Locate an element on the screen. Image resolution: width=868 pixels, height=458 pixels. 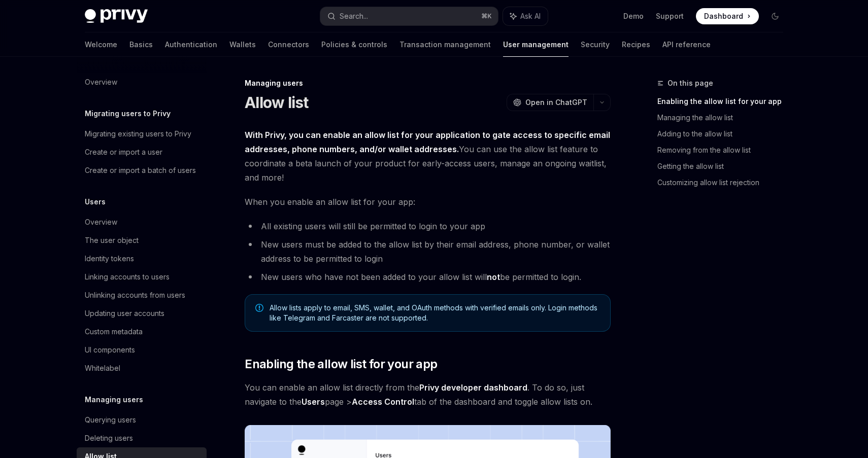
a: Access Control is located at coordinates (383, 402).